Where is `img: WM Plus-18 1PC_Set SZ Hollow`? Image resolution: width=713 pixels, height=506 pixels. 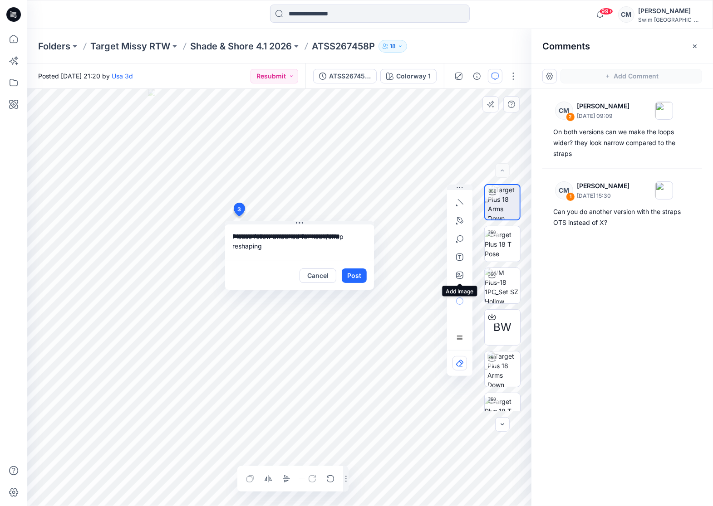 img: WM Plus-18 1PC_Set SZ Hollow is located at coordinates (502, 286).